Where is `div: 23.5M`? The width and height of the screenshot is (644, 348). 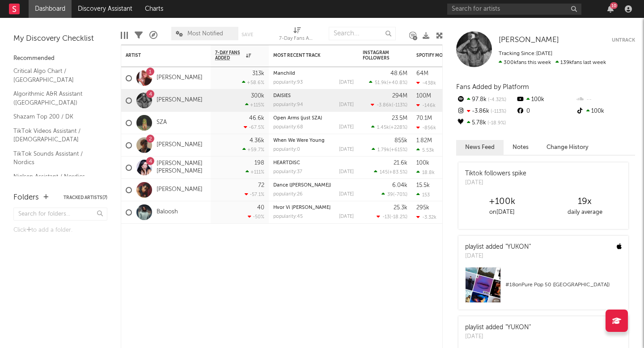 div: 23.5M is located at coordinates (400, 118).